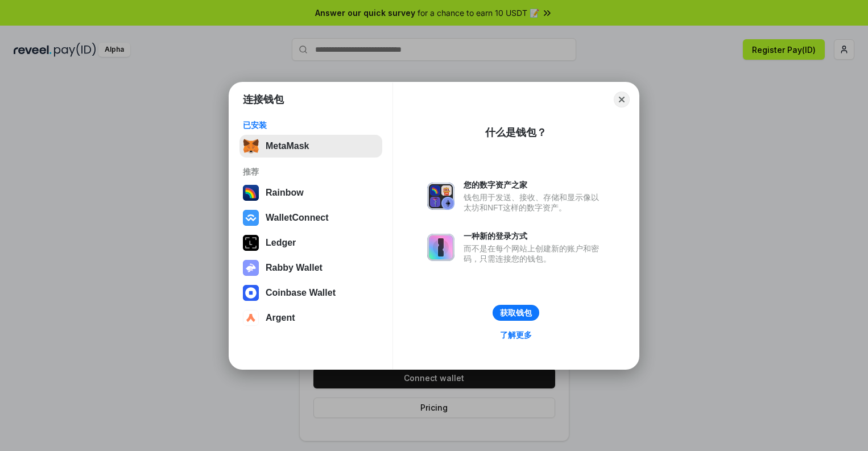 This screenshot has height=451, width=868. Describe the element at coordinates (534, 202) in the screenshot. I see `div: 钱包用于发送、接收、存储和显示像以太坊和NFT这样的数字资产。` at that location.